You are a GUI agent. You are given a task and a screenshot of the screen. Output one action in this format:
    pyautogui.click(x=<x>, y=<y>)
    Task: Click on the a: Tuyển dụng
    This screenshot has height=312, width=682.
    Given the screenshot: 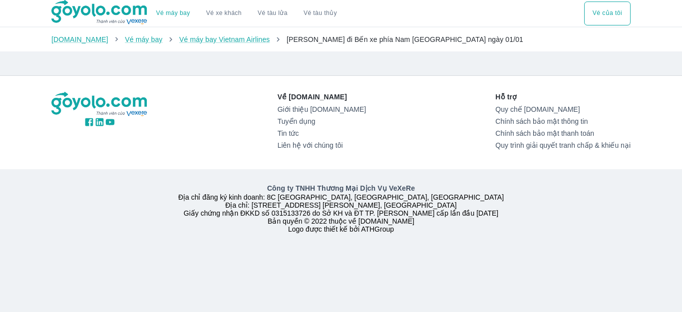 What is the action you would take?
    pyautogui.click(x=322, y=121)
    